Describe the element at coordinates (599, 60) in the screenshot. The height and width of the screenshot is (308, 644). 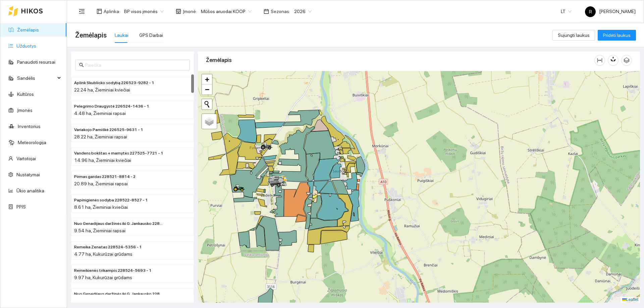
I see `span: column-width` at that location.